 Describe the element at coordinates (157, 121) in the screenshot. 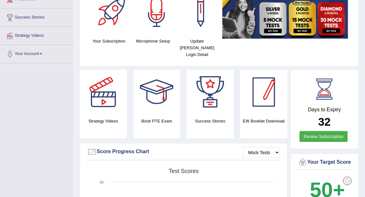

I see `h4: Book PTE Exam` at that location.